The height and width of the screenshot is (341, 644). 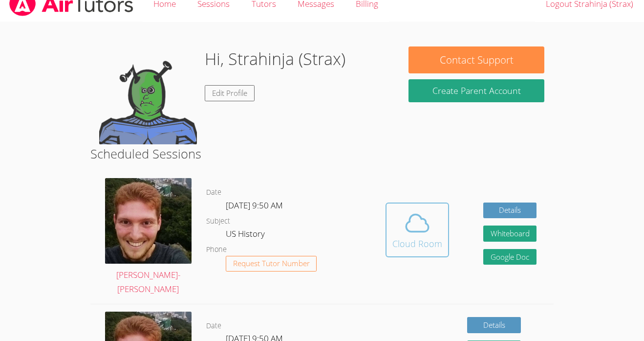 What do you see at coordinates (417, 230) in the screenshot?
I see `button: Cloud Room` at bounding box center [417, 230].